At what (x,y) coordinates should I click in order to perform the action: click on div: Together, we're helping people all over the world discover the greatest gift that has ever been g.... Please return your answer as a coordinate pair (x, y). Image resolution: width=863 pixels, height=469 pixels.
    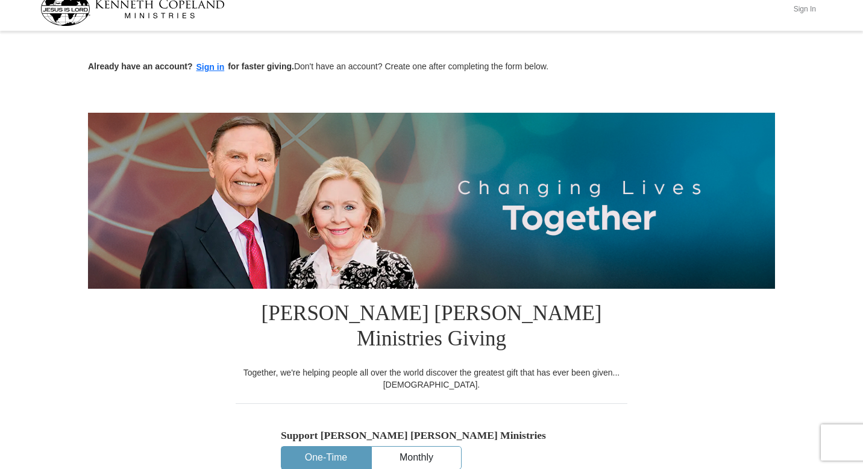
    Looking at the image, I should click on (431, 378).